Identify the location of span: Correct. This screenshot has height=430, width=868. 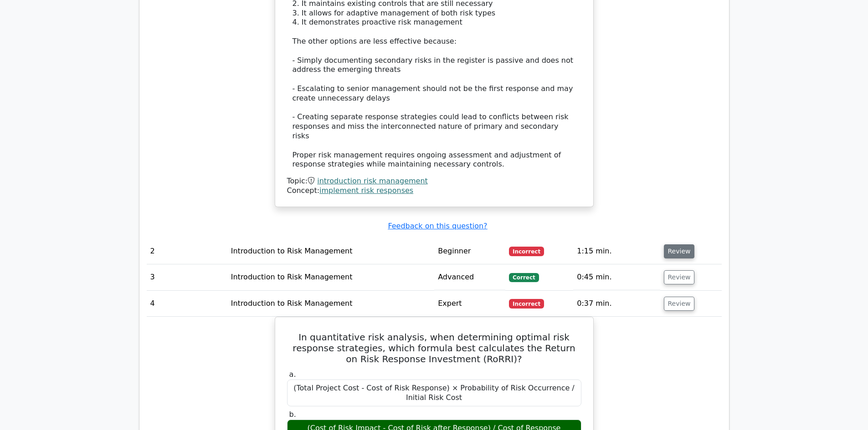
(523, 277).